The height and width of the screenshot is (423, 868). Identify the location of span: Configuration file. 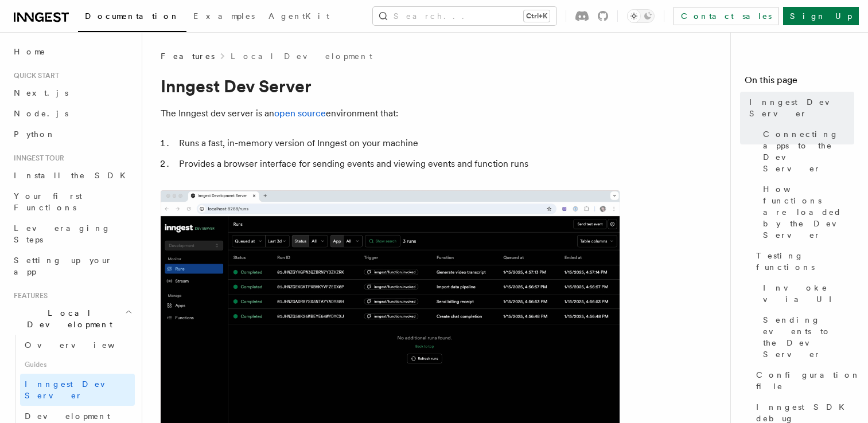
(808, 381).